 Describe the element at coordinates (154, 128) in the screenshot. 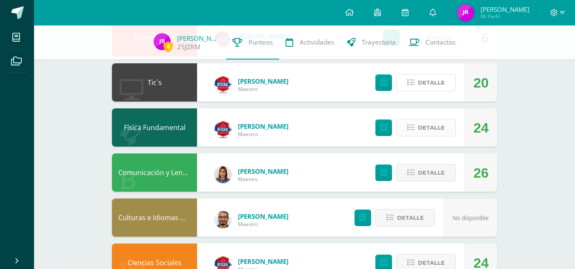

I see `div: Física Fundamental` at that location.